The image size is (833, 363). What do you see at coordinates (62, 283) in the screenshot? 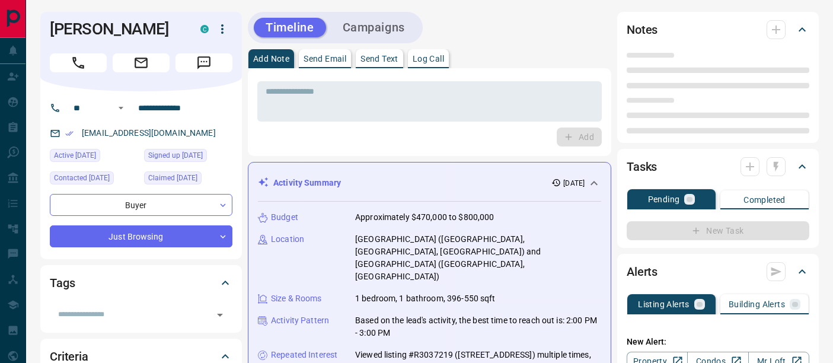
I see `h2: Tags` at bounding box center [62, 283].